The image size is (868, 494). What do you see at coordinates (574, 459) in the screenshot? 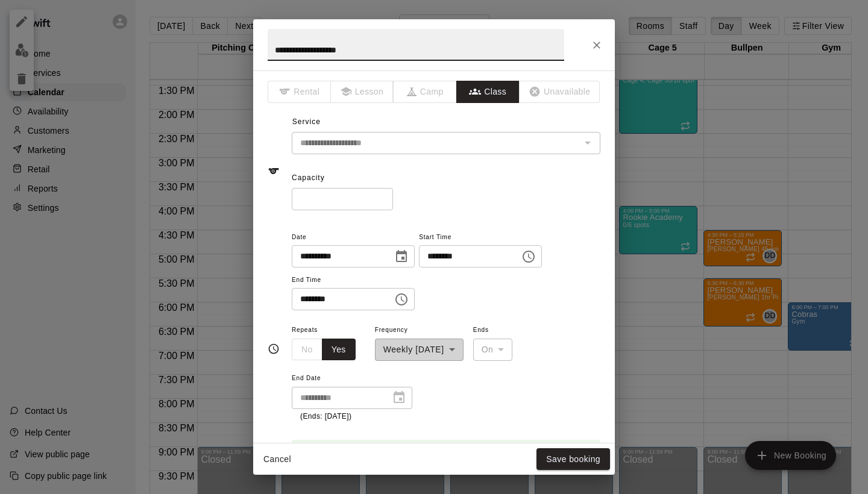
I see `button: Save booking` at bounding box center [574, 459].